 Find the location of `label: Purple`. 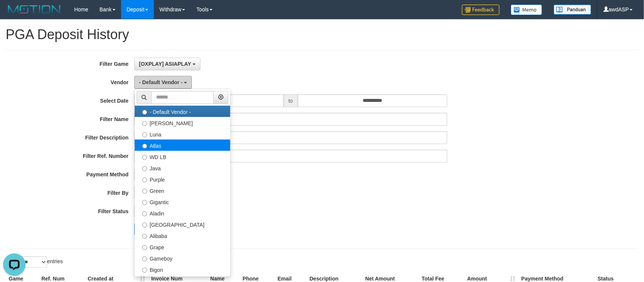

label: Purple is located at coordinates (183, 179).